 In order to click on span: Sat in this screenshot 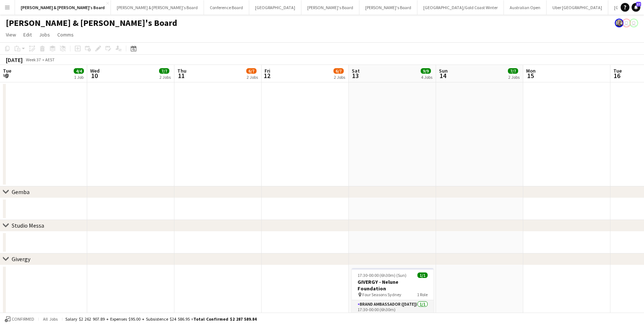, I will do `click(355, 70)`.